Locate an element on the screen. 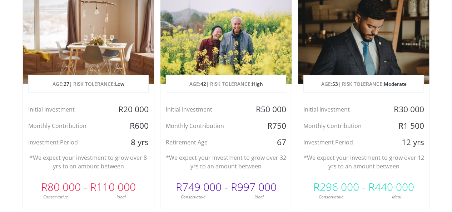 This screenshot has height=212, width=452. p: *We expect your investment to grow over 32 yrs to an amount between is located at coordinates (226, 162).